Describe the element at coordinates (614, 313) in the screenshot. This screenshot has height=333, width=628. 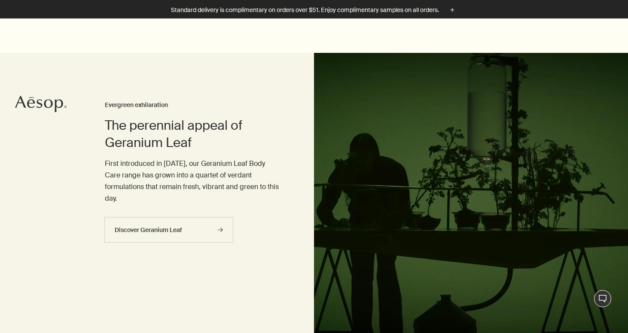
I see `button: Close` at that location.